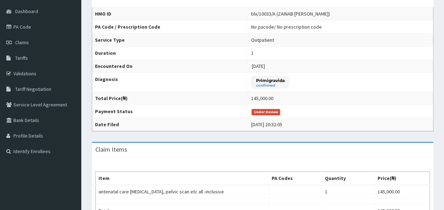  Describe the element at coordinates (170, 98) in the screenshot. I see `th: Total Price(₦)` at that location.